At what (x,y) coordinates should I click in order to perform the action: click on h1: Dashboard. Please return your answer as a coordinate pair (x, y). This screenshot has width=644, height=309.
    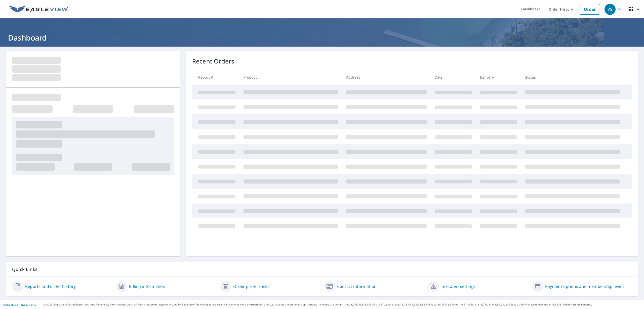
    Looking at the image, I should click on (322, 38).